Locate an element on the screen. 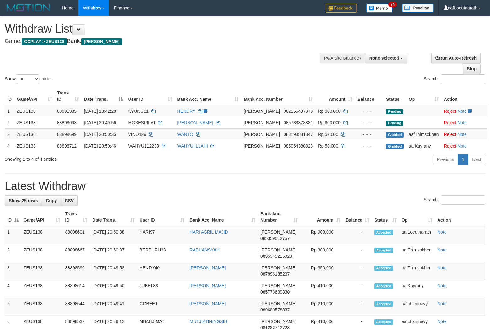  span: Copy 089680578337 to clipboard is located at coordinates (275, 310).